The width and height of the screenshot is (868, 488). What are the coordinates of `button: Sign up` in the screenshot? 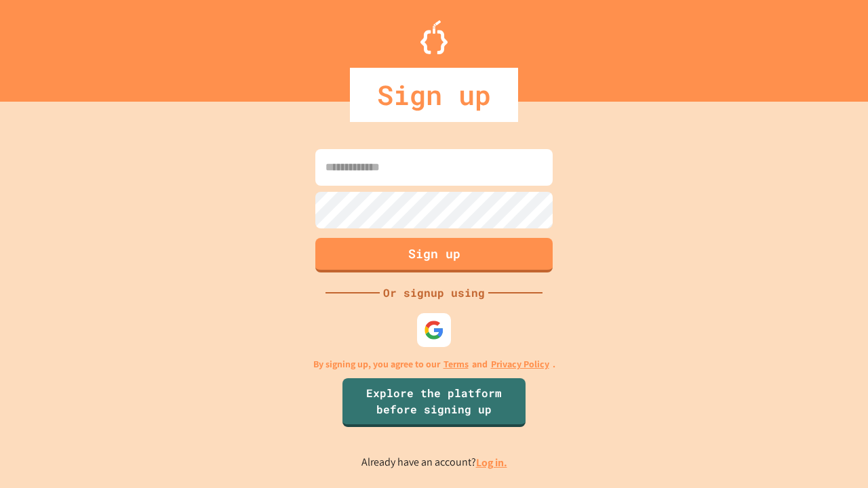 It's located at (434, 255).